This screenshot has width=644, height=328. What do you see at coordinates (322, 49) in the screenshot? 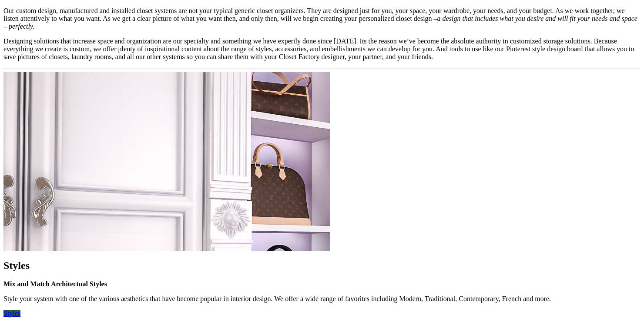
I see `p: Designing solutions that increase space and organization are our specialty and something we have ...` at bounding box center [322, 49].